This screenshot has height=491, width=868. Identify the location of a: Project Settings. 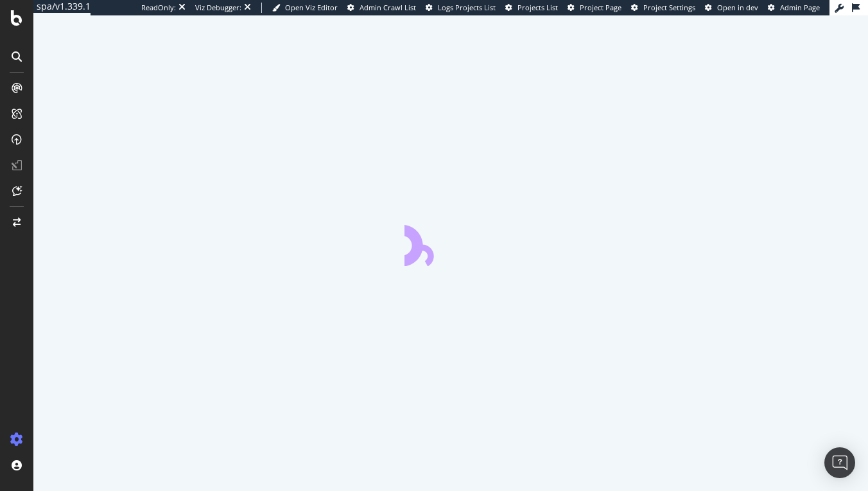
(663, 7).